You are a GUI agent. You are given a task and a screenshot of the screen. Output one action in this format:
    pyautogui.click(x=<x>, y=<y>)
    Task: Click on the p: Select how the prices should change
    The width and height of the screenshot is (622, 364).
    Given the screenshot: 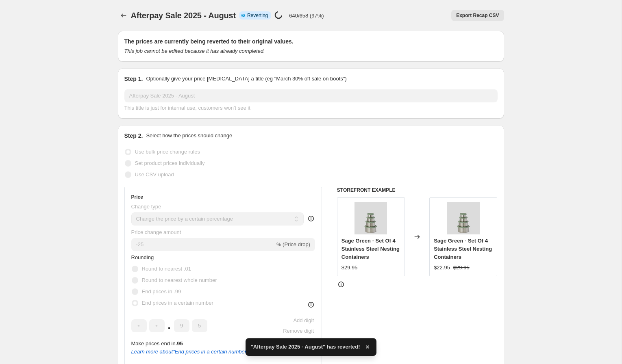 What is the action you would take?
    pyautogui.click(x=189, y=136)
    